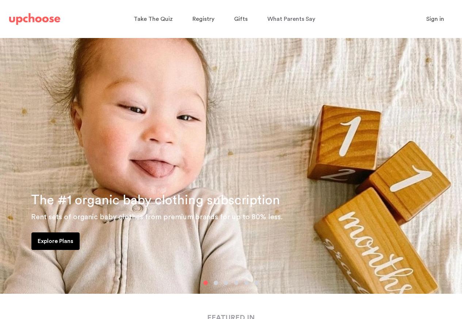 This screenshot has height=319, width=462. Describe the element at coordinates (56, 241) in the screenshot. I see `a: Explore Plans` at that location.